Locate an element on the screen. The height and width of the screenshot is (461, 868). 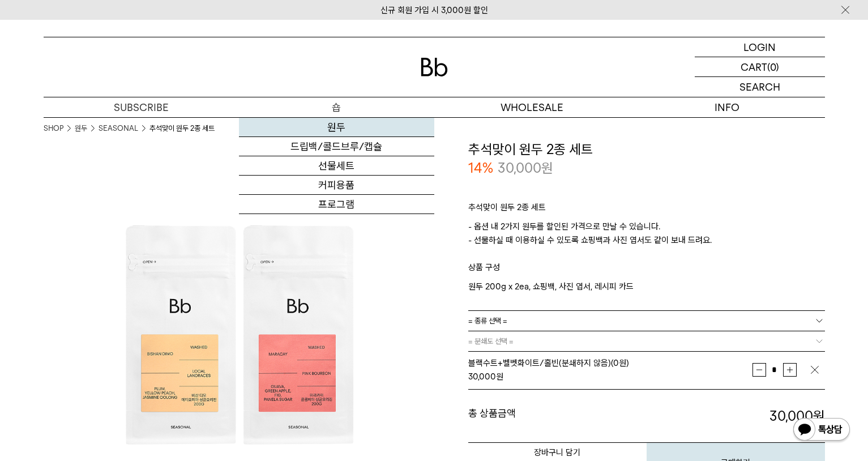
span: = 분쇄도 선택 = is located at coordinates (491, 341).